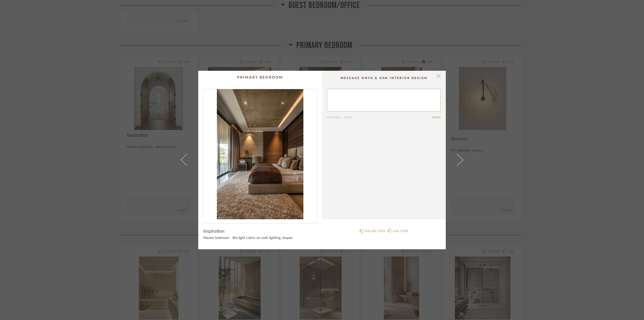 The height and width of the screenshot is (320, 644). What do you see at coordinates (260, 154) in the screenshot?
I see `div: 0` at bounding box center [260, 154].